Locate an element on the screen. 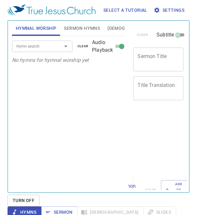 This screenshot has height=215, width=197. i: No hymns for hymnal worship yet is located at coordinates (50, 60).